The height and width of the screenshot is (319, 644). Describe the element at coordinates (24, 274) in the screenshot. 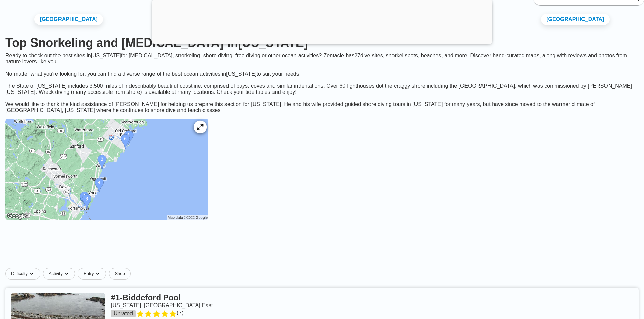

I see `button: Difficultydropdown caret` at that location.